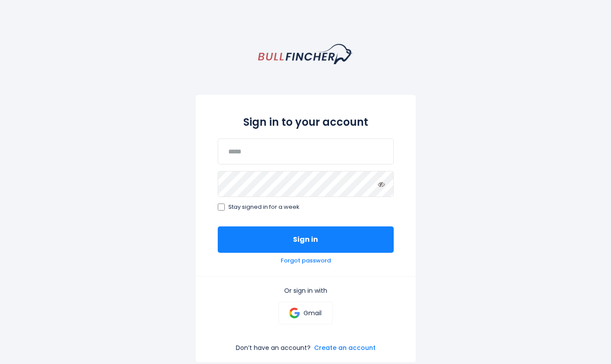 The width and height of the screenshot is (611, 364). I want to click on h2: Sign in to your account, so click(306, 122).